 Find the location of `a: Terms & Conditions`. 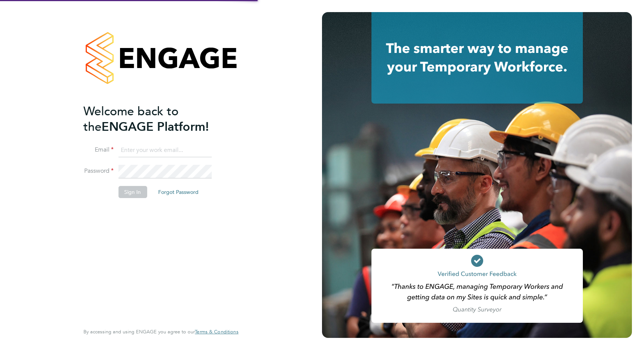

a: Terms & Conditions is located at coordinates (217, 332).